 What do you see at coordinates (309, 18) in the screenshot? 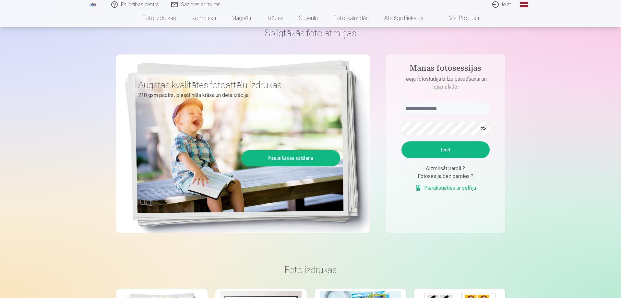
I see `a: Suvenīri` at bounding box center [309, 18].